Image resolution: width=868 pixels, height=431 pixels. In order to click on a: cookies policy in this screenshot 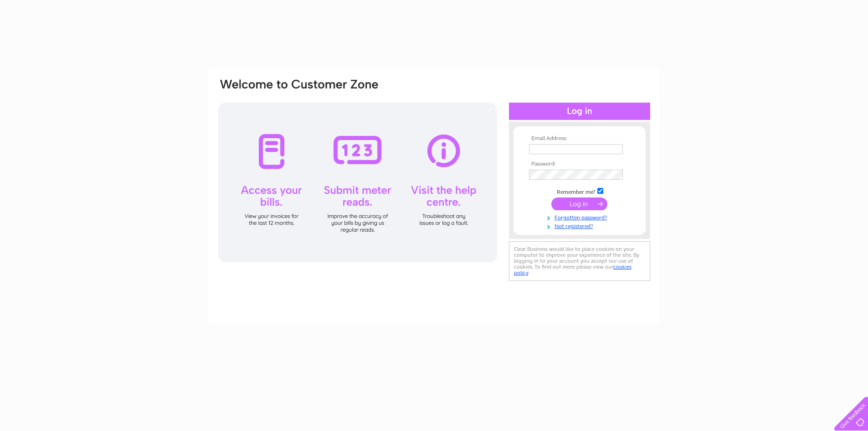, I will do `click(573, 270)`.